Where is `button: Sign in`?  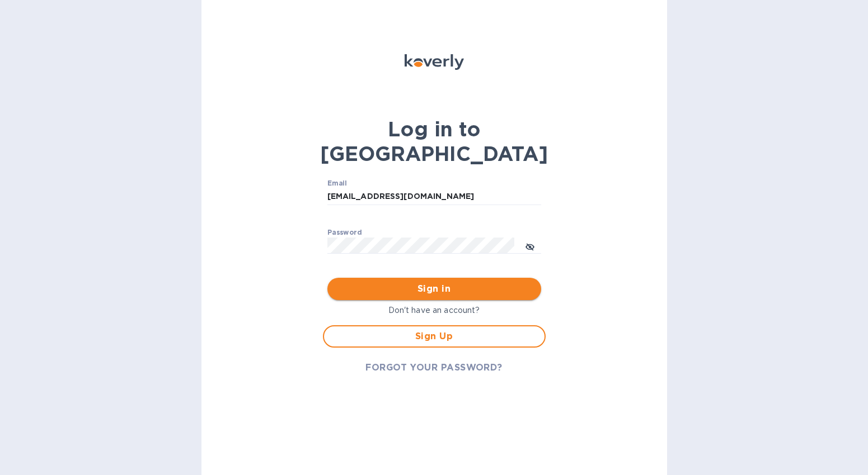
button: Sign in is located at coordinates (434, 289).